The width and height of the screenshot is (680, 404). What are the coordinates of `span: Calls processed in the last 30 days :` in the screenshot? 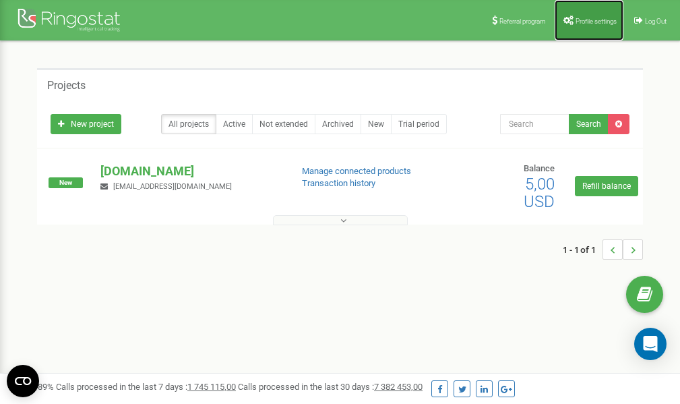 It's located at (330, 386).